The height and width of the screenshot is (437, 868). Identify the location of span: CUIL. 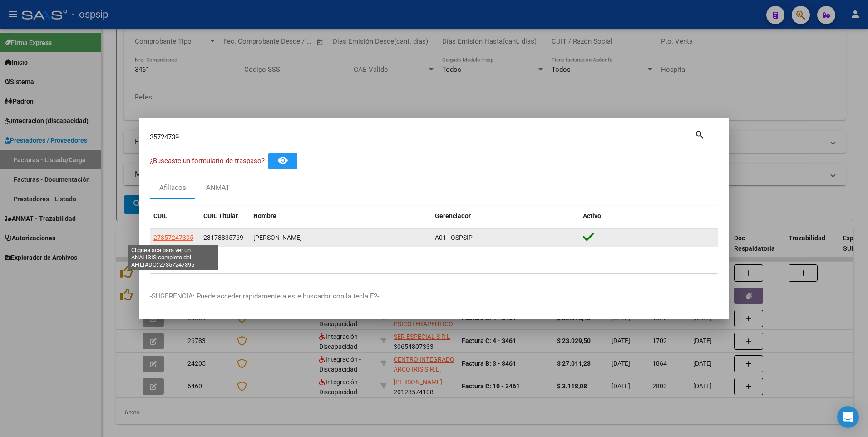
(160, 216).